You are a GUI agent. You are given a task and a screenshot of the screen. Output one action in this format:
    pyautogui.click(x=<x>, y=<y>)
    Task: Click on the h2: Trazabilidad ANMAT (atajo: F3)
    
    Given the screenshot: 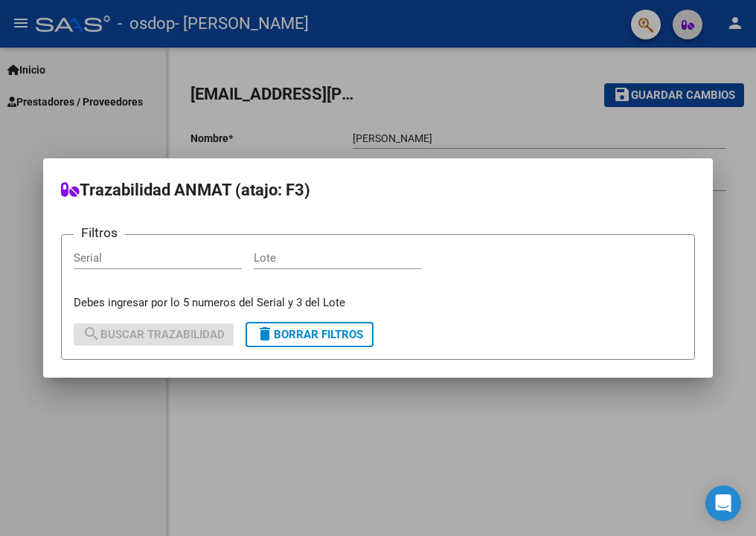 What is the action you would take?
    pyautogui.click(x=378, y=191)
    